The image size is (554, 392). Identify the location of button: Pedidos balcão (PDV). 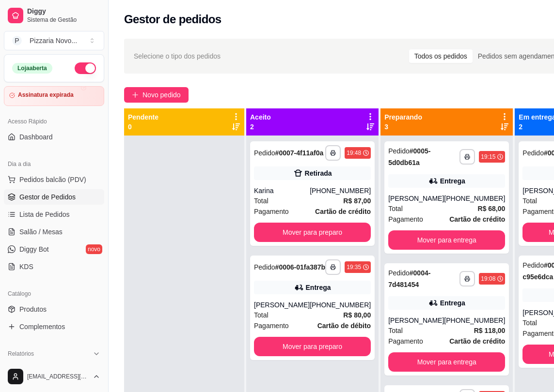
(54, 179).